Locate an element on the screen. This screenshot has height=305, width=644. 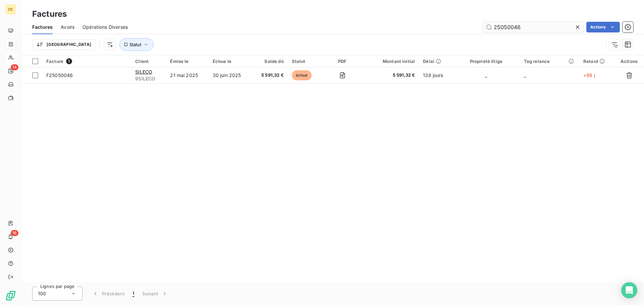
span: Opérations Diverses is located at coordinates (105, 27).